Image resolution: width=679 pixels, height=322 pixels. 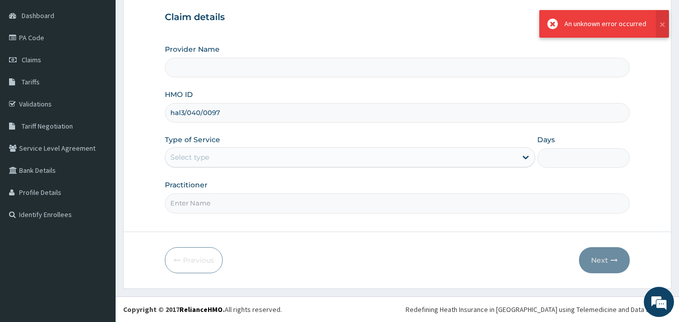 What do you see at coordinates (177, 17) in the screenshot?
I see `div: Minimize live chat window` at bounding box center [177, 17].